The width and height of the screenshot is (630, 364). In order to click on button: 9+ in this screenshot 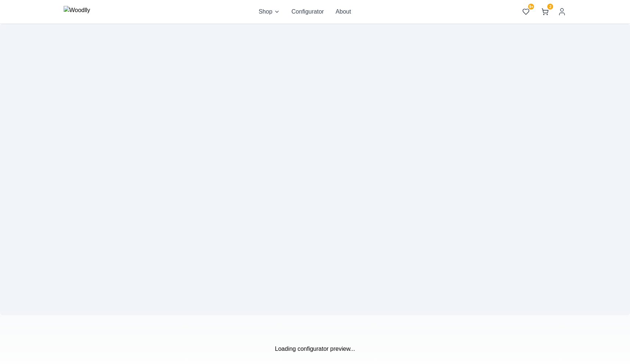, I will do `click(525, 11)`.